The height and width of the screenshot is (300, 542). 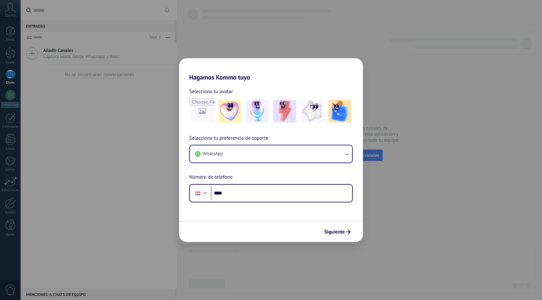 What do you see at coordinates (340, 111) in the screenshot?
I see `img: -5.jpeg` at bounding box center [340, 111].